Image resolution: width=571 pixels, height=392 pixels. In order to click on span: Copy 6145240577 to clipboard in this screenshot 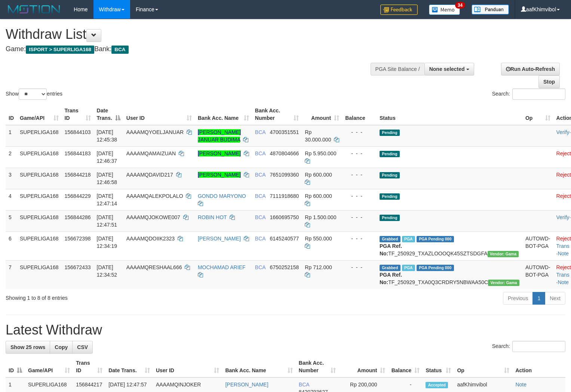, I will do `click(285, 239)`.